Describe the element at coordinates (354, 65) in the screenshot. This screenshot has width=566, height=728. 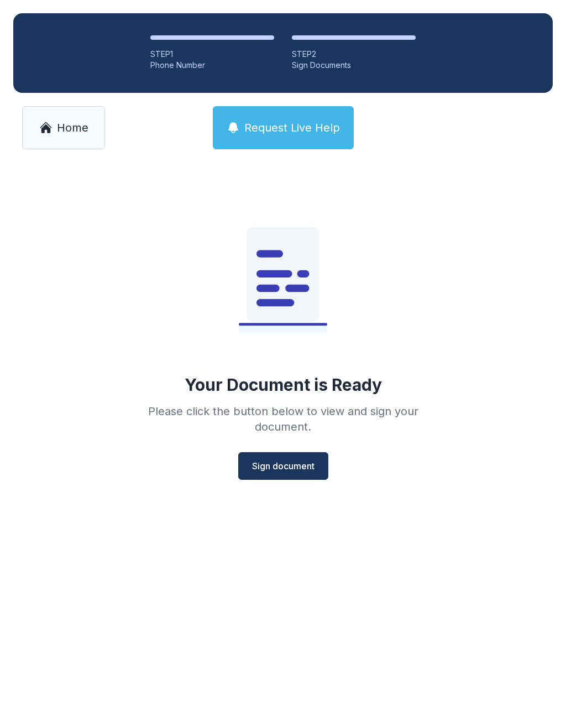
I see `div: Sign Documents` at that location.